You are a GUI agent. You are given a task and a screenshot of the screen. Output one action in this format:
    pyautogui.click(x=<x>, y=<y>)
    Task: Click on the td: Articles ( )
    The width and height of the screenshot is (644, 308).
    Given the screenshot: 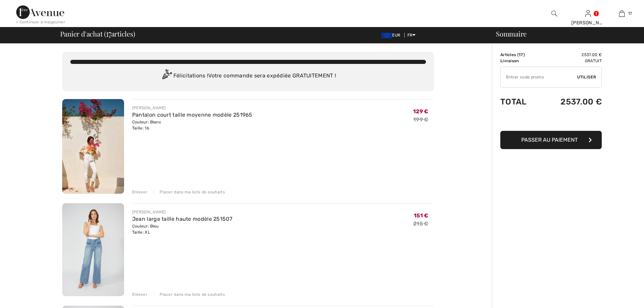 What is the action you would take?
    pyautogui.click(x=520, y=55)
    